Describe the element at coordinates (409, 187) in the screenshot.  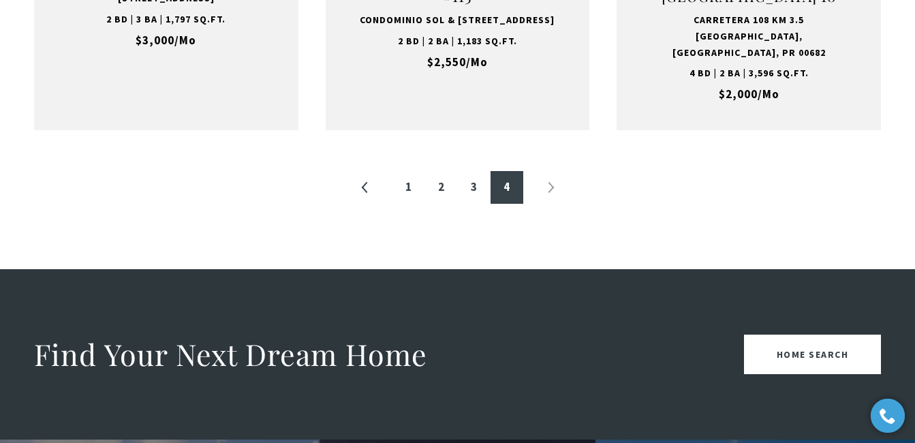
I see `a: 1` at that location.